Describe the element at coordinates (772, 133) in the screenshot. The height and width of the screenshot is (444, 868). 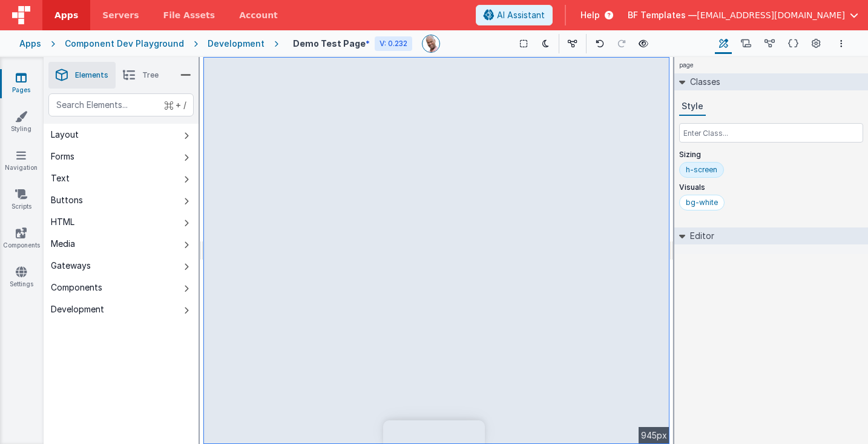
I see `input: Enter Class...` at that location.